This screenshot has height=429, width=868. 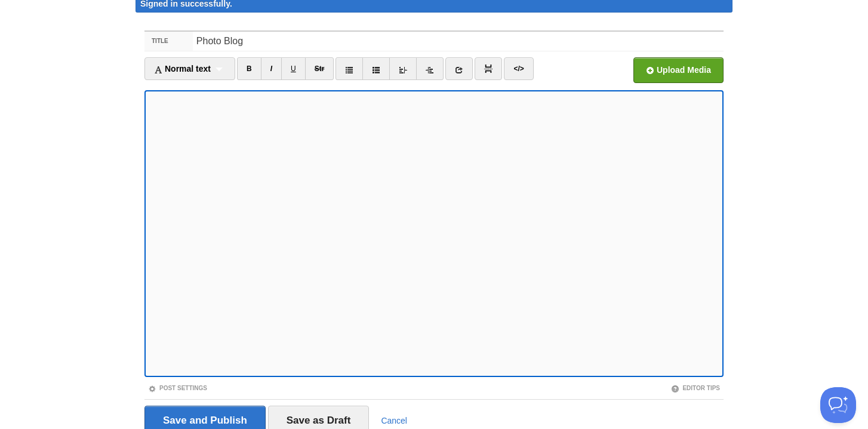 What do you see at coordinates (488, 69) in the screenshot?
I see `img: pagebreak-icon.png` at bounding box center [488, 69].